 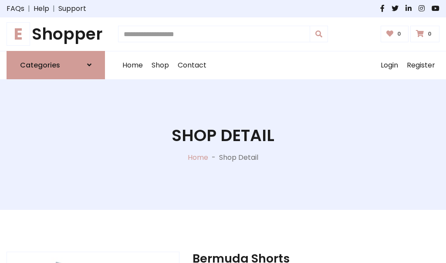 I want to click on span: E, so click(x=18, y=34).